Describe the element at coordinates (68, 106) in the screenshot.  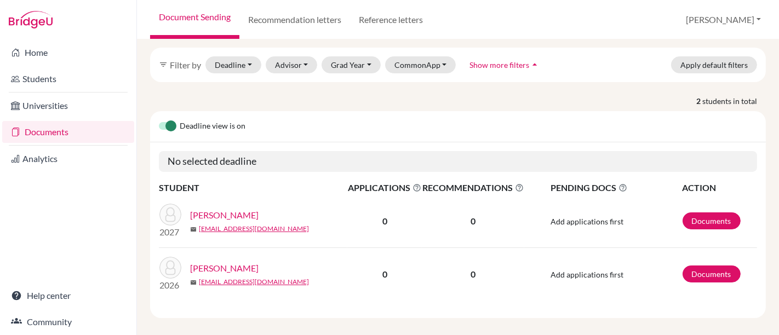
I see `a: Universities` at that location.